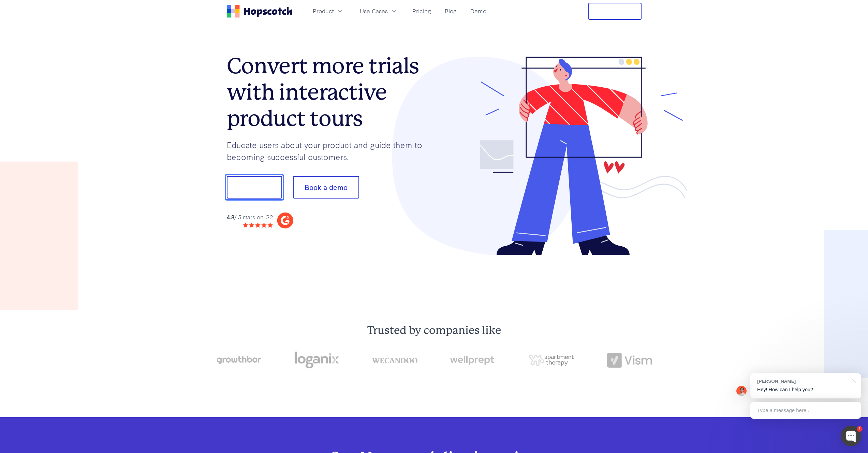  Describe the element at coordinates (326, 187) in the screenshot. I see `button: Book a demo` at that location.